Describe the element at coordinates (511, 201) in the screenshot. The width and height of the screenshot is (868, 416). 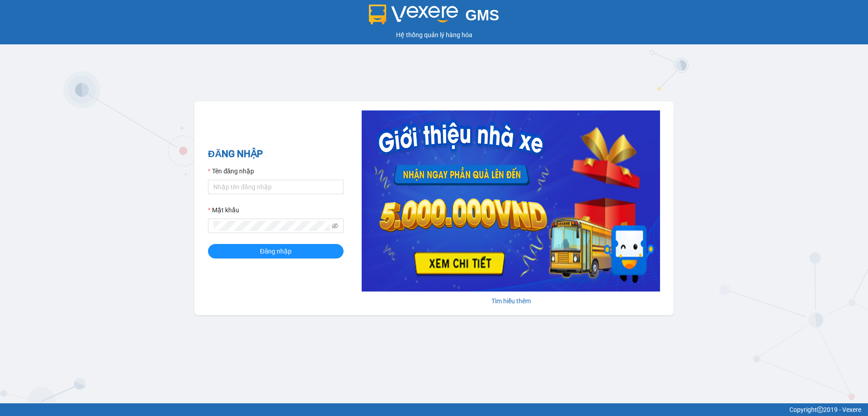
I see `img: banner-0` at that location.